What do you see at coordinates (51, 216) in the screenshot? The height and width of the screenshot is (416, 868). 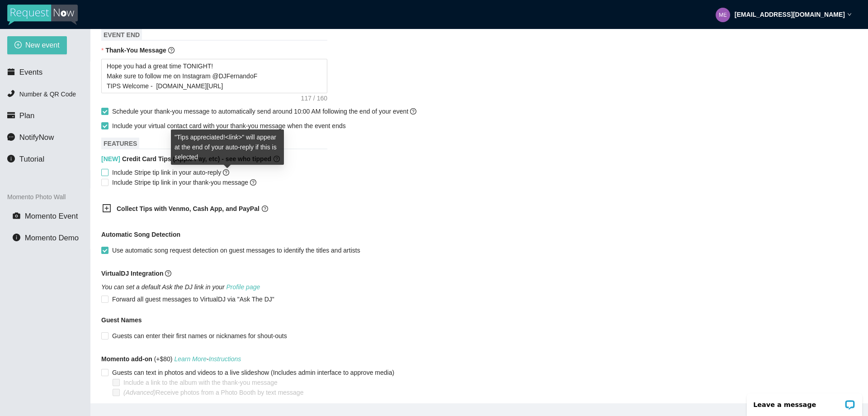 I see `span: Momento Event` at bounding box center [51, 216].